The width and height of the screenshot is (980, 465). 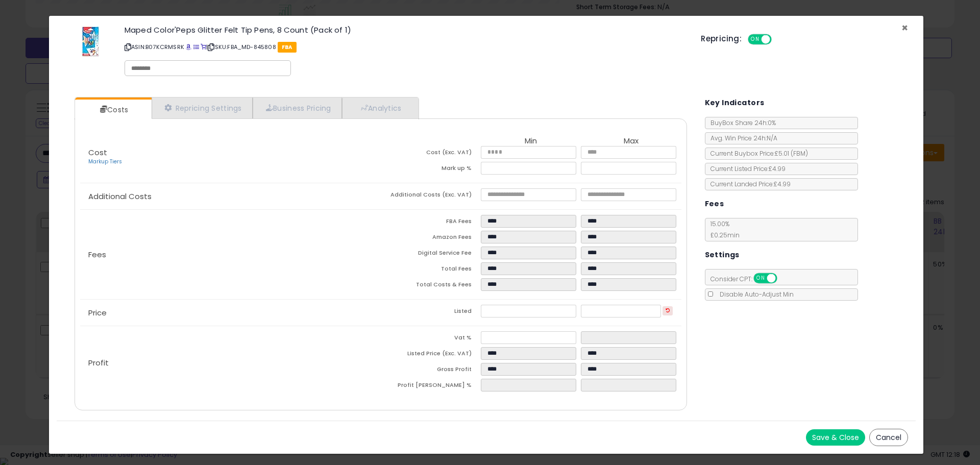 I want to click on p: Price, so click(x=230, y=313).